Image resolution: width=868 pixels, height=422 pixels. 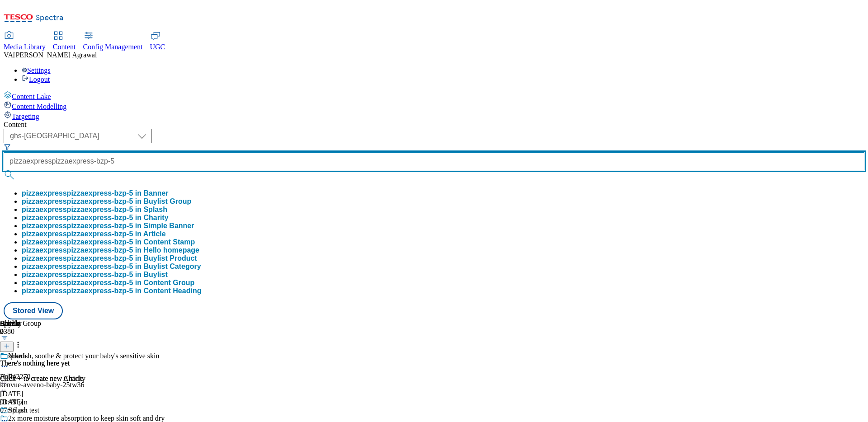 What do you see at coordinates (434, 106) in the screenshot?
I see `a: Content Modelling` at bounding box center [434, 106].